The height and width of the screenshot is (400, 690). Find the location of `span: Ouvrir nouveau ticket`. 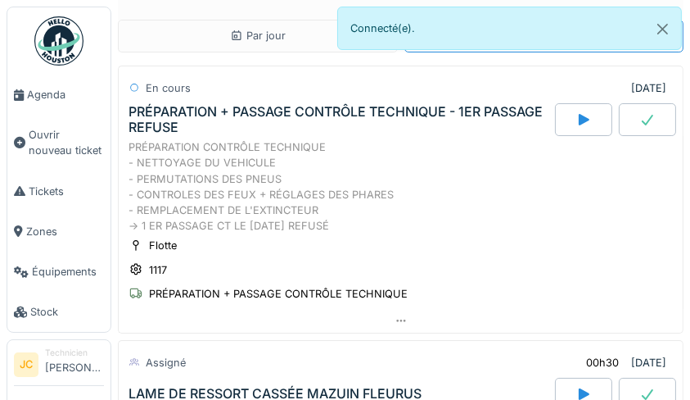

span: Ouvrir nouveau ticket is located at coordinates (66, 142).